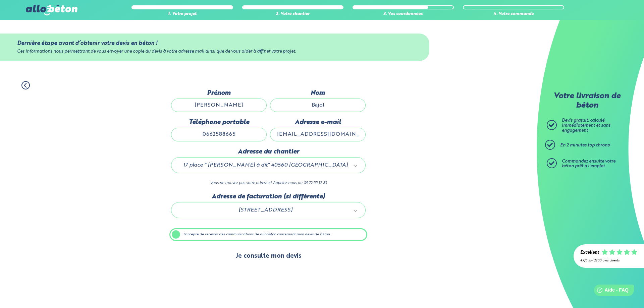 This screenshot has width=644, height=308. What do you see at coordinates (318, 122) in the screenshot?
I see `label: Adresse e-mail` at bounding box center [318, 122].